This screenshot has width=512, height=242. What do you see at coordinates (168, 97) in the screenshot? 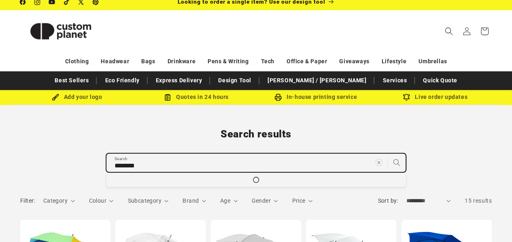
I see `img: Order Updates Icon` at bounding box center [168, 97].